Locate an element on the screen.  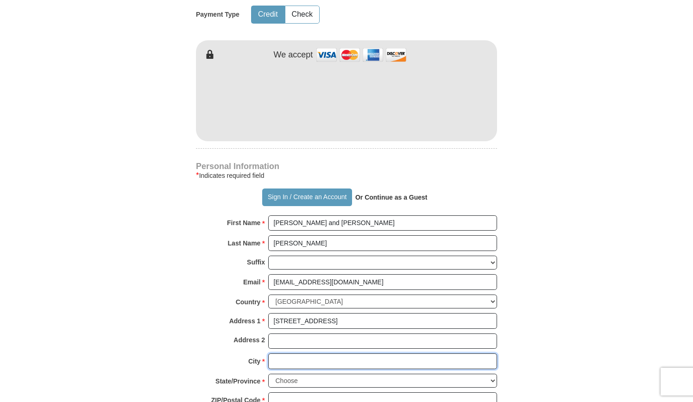
strong: City is located at coordinates (254, 361).